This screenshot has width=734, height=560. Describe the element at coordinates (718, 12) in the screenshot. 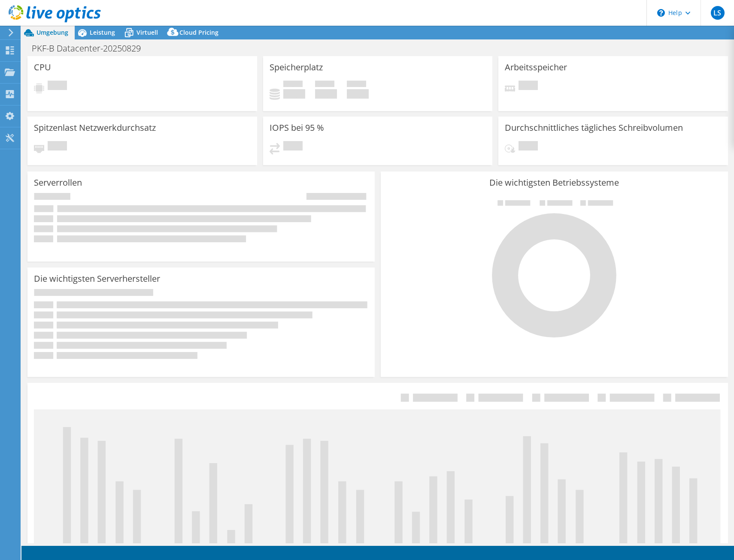

I see `span: LS` at that location.